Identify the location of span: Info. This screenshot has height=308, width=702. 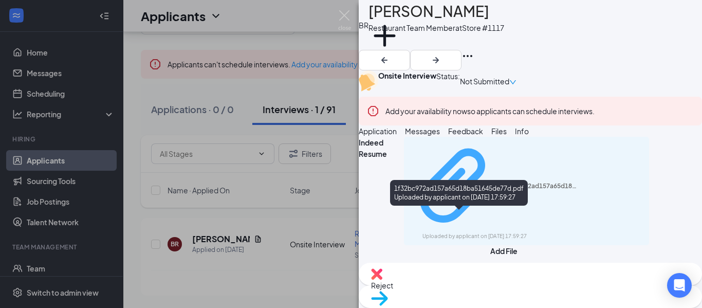
(522, 131).